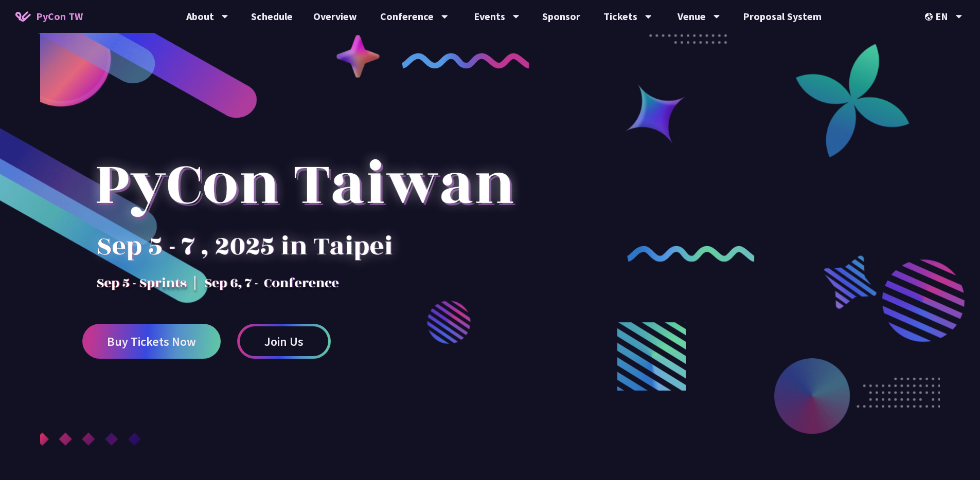 This screenshot has width=980, height=480. What do you see at coordinates (151, 342) in the screenshot?
I see `button: Buy Tickets Now` at bounding box center [151, 342].